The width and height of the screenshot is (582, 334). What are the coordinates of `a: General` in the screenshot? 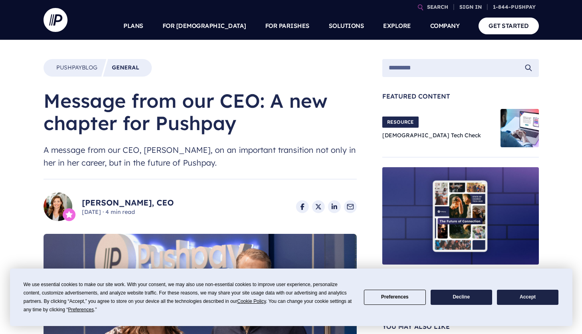 It's located at (125, 68).